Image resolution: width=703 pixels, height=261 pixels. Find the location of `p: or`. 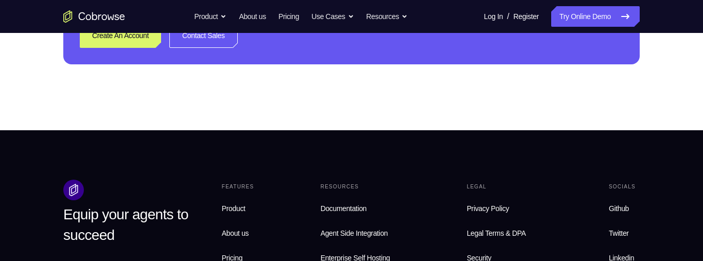

p: or is located at coordinates (194, 151).